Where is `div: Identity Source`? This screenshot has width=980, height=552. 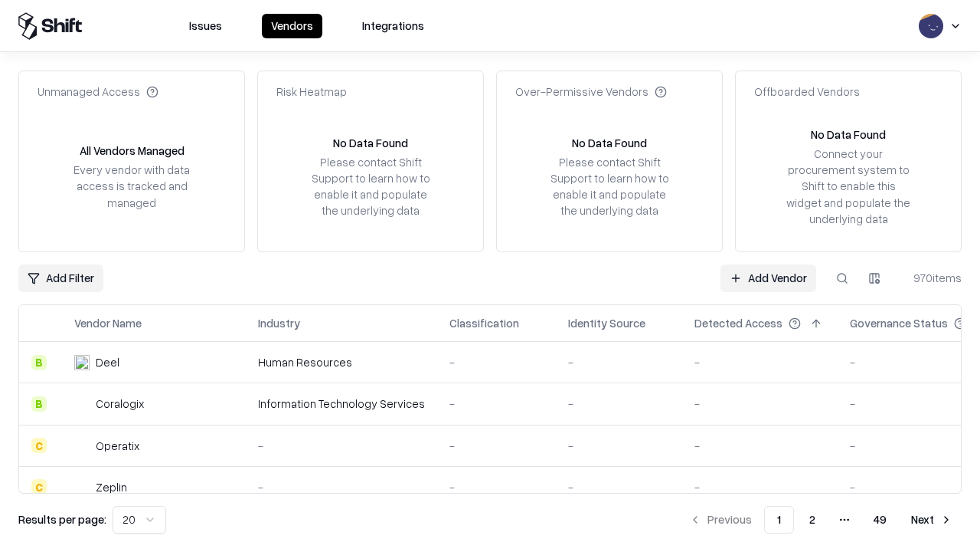 div: Identity Source is located at coordinates (606, 323).